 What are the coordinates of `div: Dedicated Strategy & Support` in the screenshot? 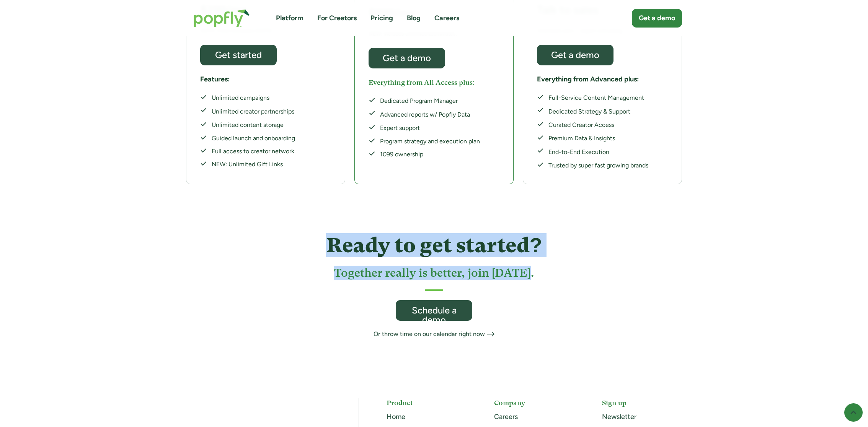 It's located at (598, 111).